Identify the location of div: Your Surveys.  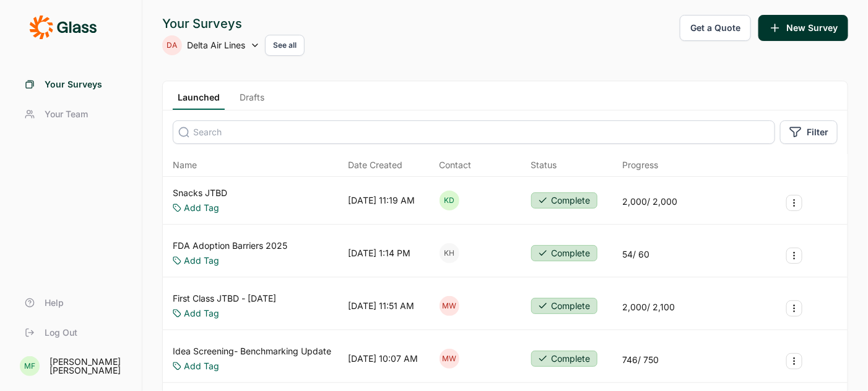
(233, 23).